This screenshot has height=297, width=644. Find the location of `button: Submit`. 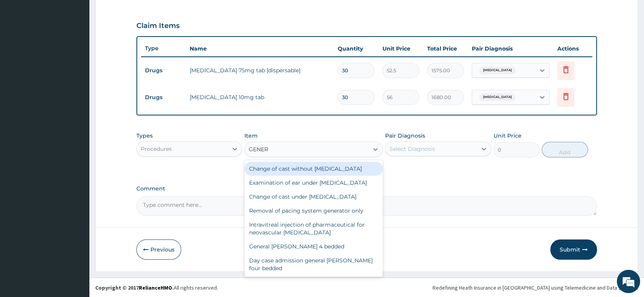

button: Submit is located at coordinates (574, 249).